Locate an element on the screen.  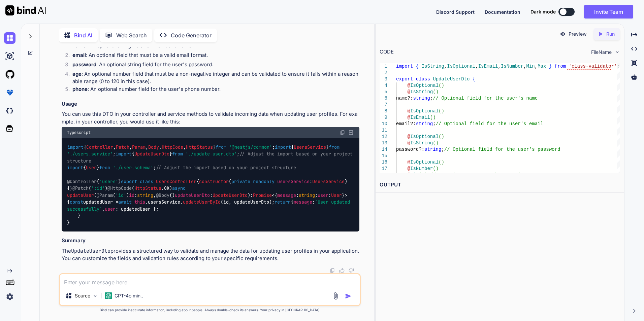
span: const is located at coordinates (77, 202).